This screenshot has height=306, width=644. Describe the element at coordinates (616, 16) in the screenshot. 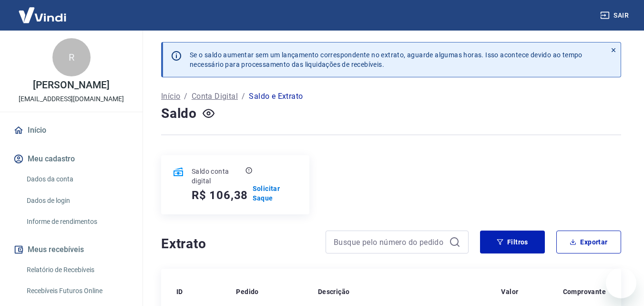

I see `button: Sair` at that location.